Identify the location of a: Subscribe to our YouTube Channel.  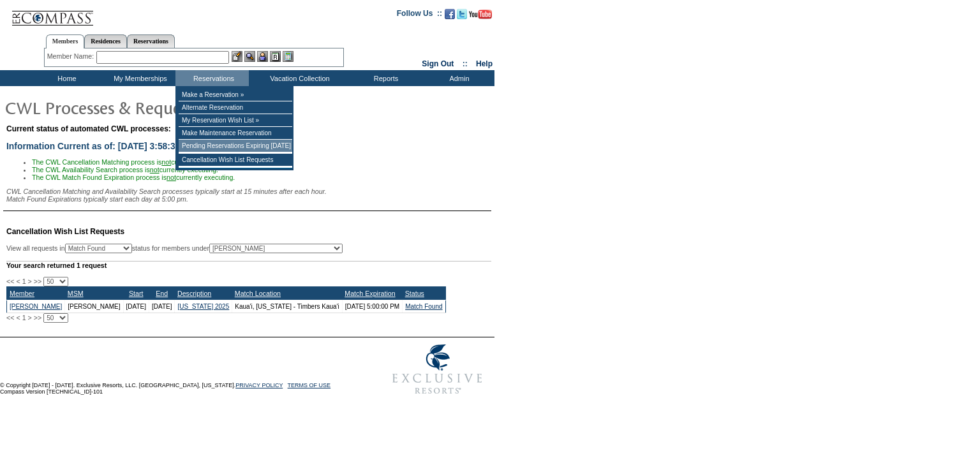
(480, 17).